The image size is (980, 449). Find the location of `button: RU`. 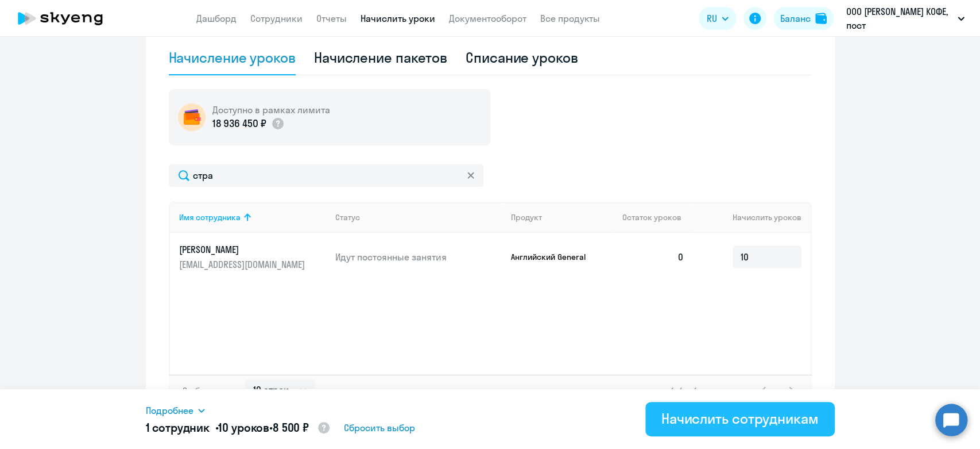

button: RU is located at coordinates (718, 19).